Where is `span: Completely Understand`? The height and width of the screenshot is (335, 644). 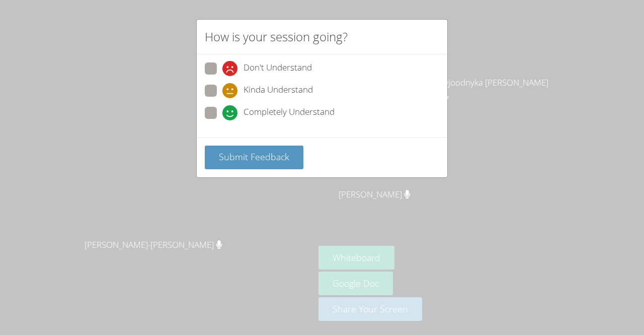 span: Completely Understand is located at coordinates (289, 113).